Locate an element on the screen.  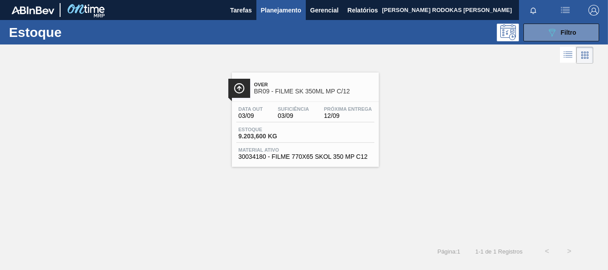
img: TNhmsLtSVTkK8tSr43FrP2fwEKptu5GPRR3wAAAABJRU5ErkJggg== is located at coordinates (33, 10).